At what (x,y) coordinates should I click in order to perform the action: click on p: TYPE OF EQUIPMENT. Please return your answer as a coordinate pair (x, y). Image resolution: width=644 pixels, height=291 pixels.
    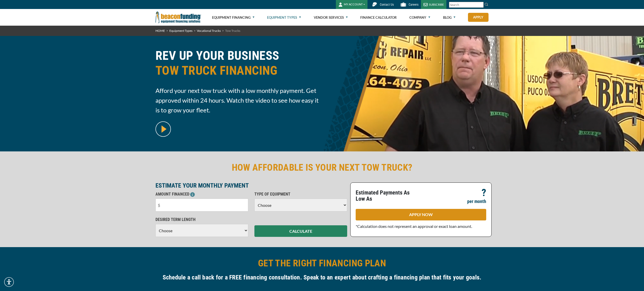
    Looking at the image, I should click on (301, 194).